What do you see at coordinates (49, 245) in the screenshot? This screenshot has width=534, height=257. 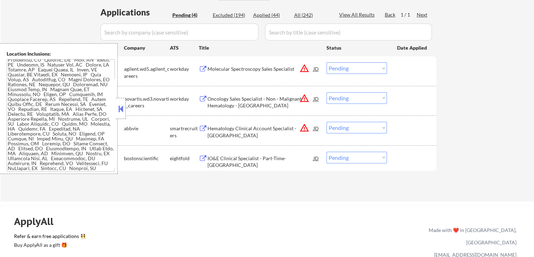 I see `div: Buy ApplyAll as a gift 🎁` at bounding box center [49, 245].